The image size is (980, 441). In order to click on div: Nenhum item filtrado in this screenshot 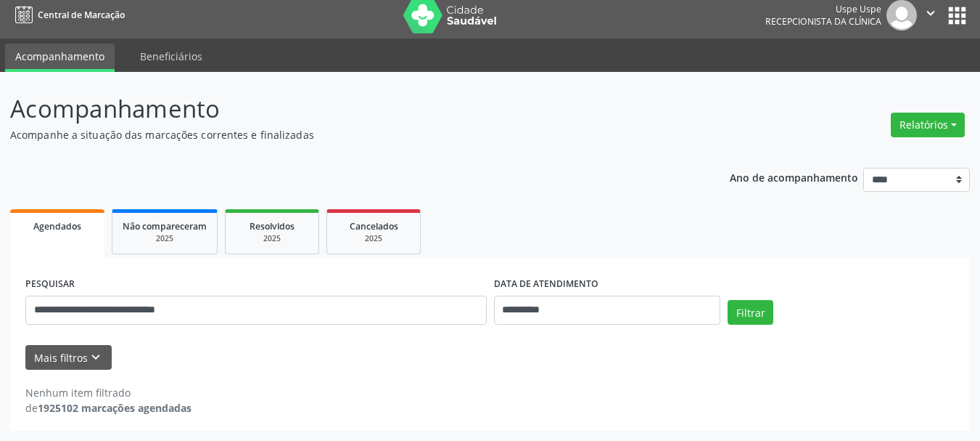, I will do `click(108, 393)`.